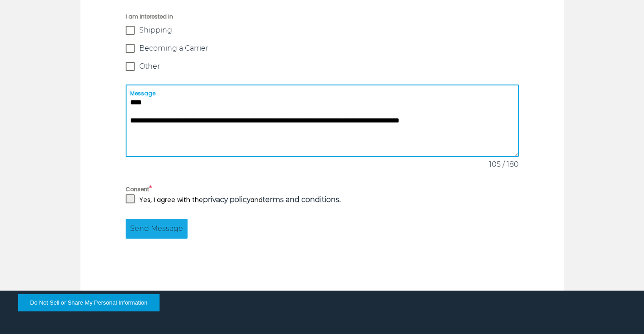 The width and height of the screenshot is (644, 334). Describe the element at coordinates (156, 228) in the screenshot. I see `button: Send Message` at that location.